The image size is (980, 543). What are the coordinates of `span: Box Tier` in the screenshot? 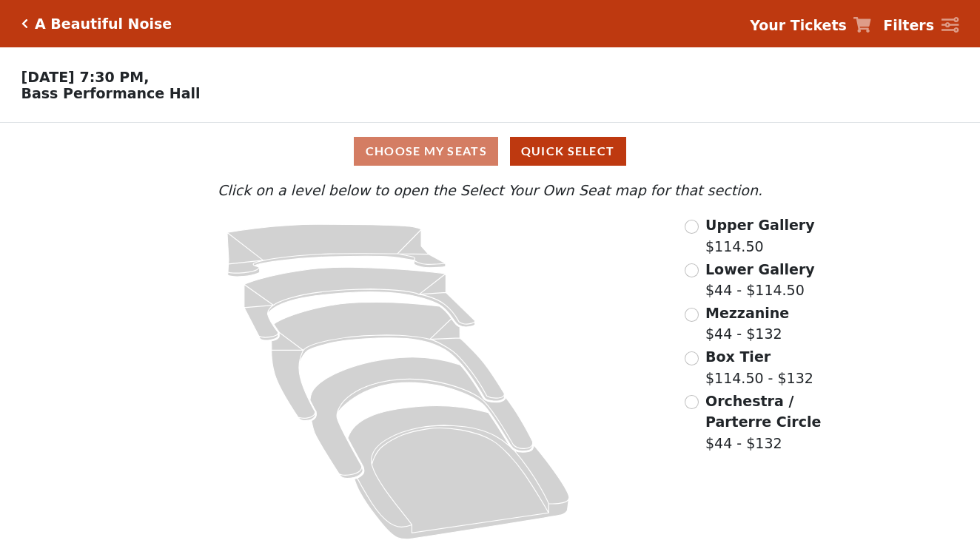 It's located at (737, 357).